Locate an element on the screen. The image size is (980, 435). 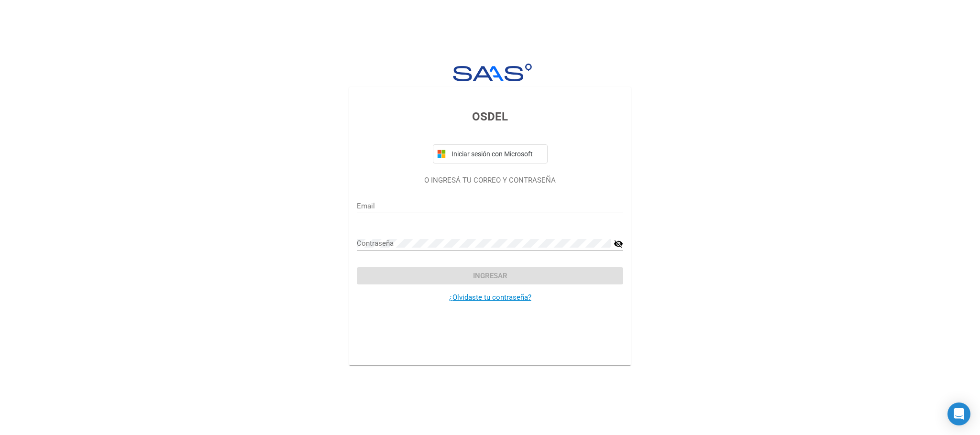
a: ¿Olvidaste tu contraseña? is located at coordinates (490, 297).